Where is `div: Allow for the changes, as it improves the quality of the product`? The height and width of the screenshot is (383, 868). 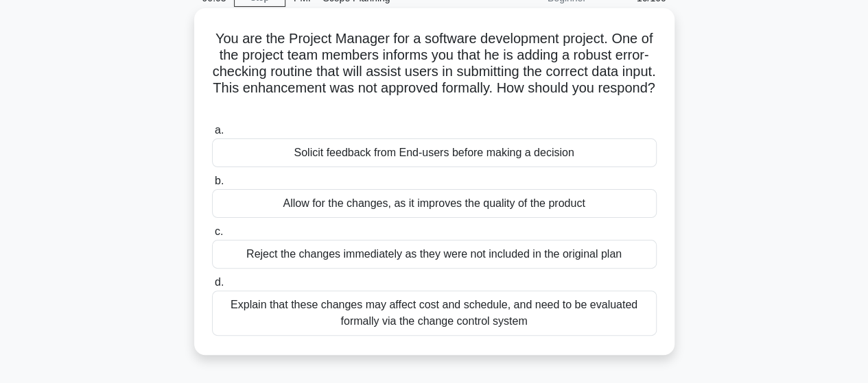
div: Allow for the changes, as it improves the quality of the product is located at coordinates (434, 203).